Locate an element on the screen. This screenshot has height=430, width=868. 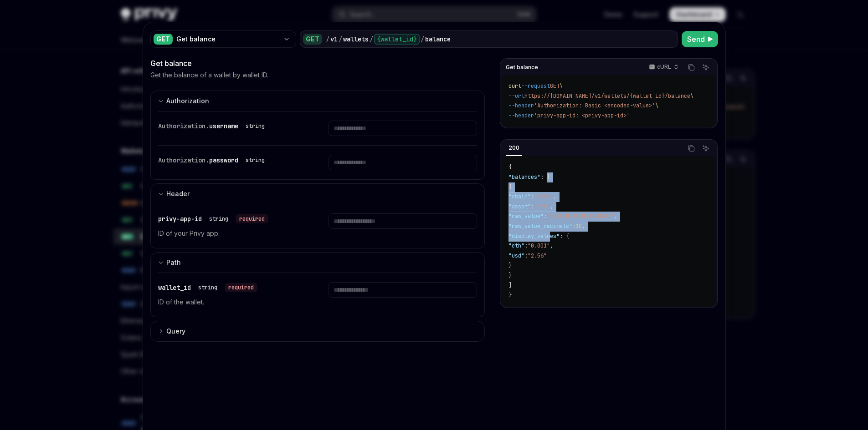
span: GET is located at coordinates (555, 86).